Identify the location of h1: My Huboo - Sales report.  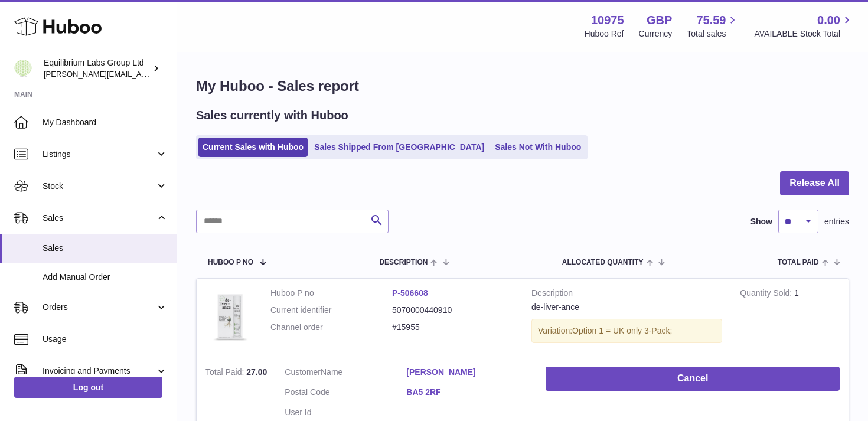
(523, 86).